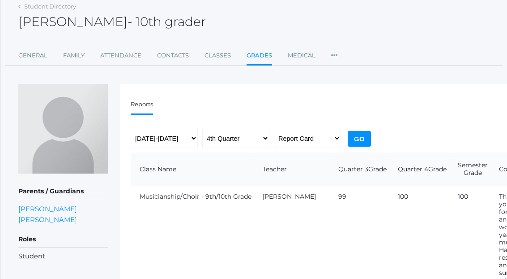 The width and height of the screenshot is (507, 279). What do you see at coordinates (74, 56) in the screenshot?
I see `a: Family` at bounding box center [74, 56].